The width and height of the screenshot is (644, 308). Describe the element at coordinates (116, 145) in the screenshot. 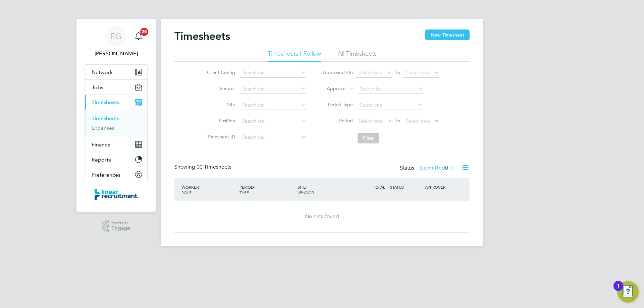

I see `button: Finance` at that location.